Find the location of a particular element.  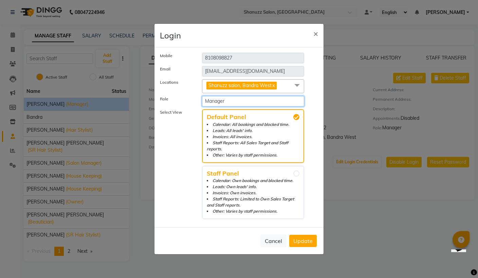

span: Update is located at coordinates (303, 241).